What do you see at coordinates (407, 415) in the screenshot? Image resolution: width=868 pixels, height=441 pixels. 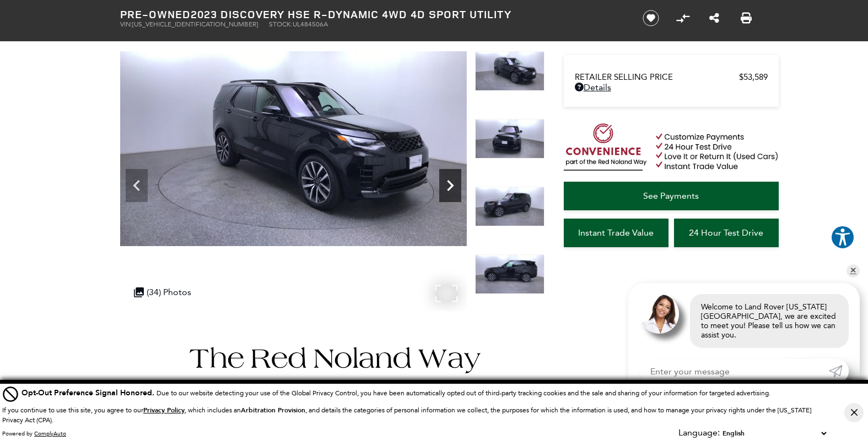 I see `p: If you continue to use this site, you agree to our , which includes an , and details the categori...` at bounding box center [407, 415].